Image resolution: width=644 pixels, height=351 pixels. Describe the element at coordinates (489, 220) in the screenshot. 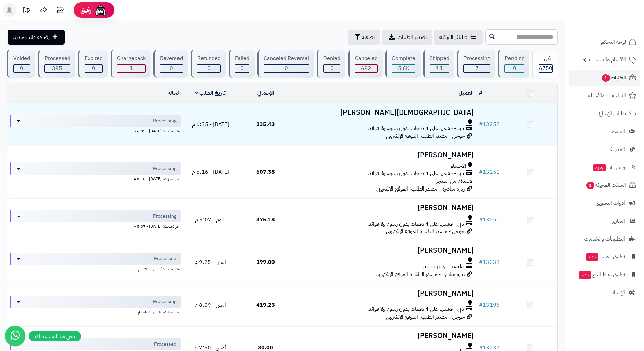

I see `a: #13250` at that location.